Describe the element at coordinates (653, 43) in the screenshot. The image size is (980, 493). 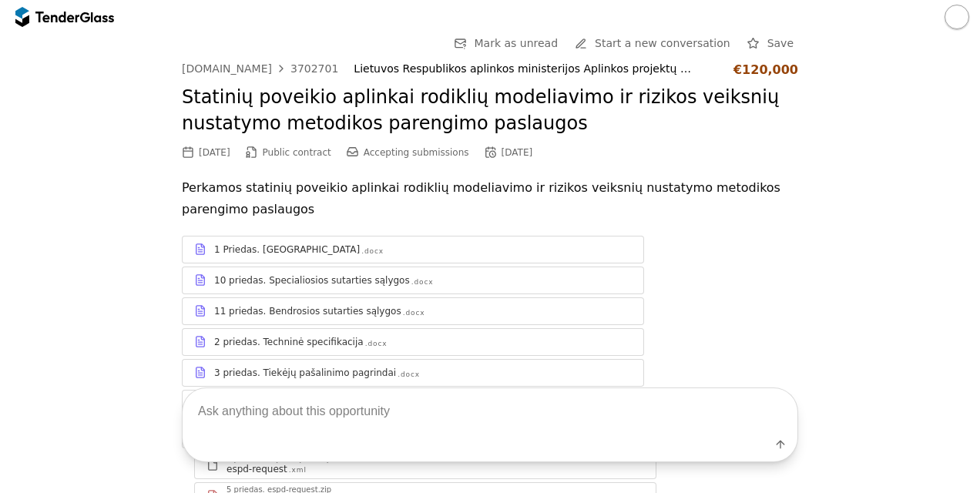
I see `a: Start a new conversation` at that location.